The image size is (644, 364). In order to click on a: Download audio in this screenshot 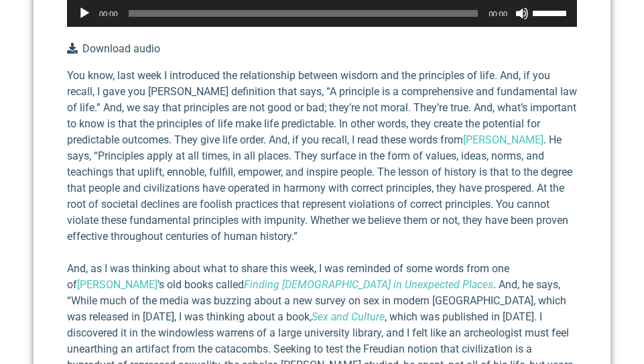, I will do `click(113, 48)`.